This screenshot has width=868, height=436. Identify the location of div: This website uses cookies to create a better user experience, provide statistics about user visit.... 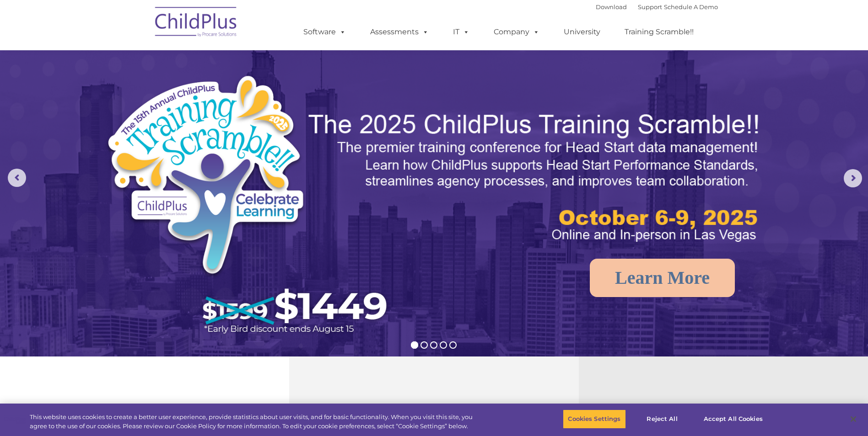
(253, 422).